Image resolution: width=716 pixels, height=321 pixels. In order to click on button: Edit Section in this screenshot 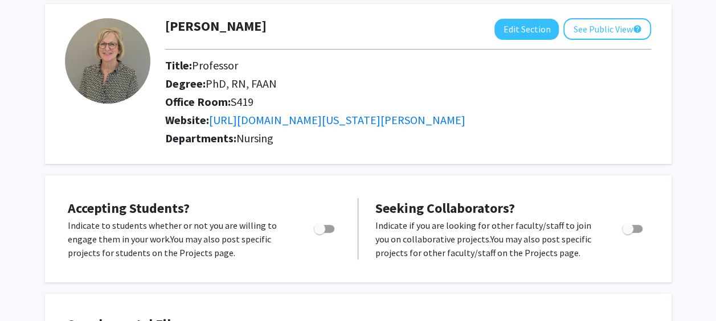, I will do `click(527, 29)`.